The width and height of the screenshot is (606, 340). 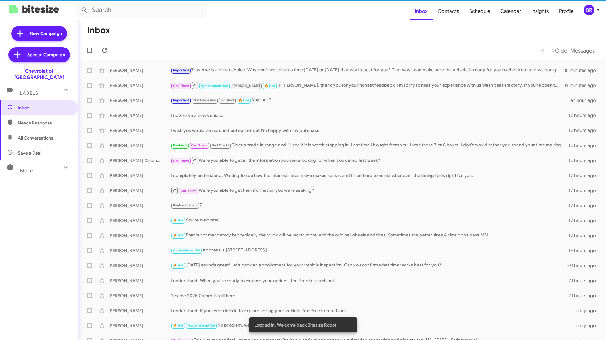 I want to click on span: Labels, so click(x=29, y=93).